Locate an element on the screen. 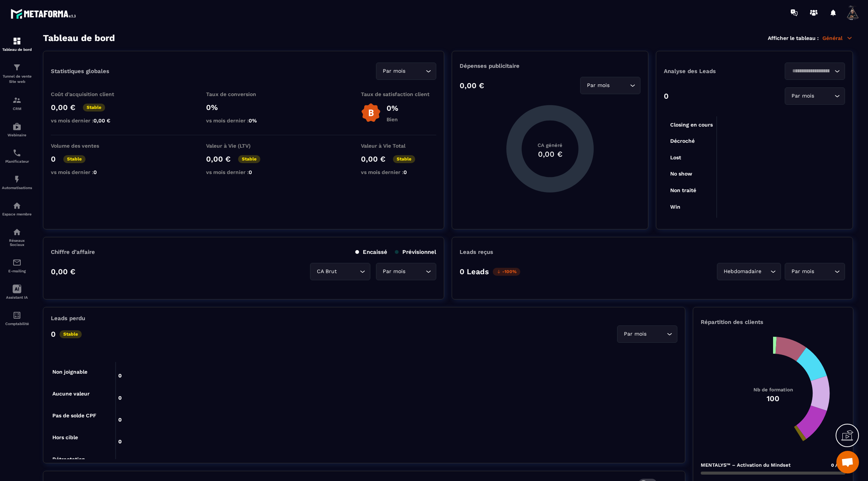  p: Valeur à Vie (LTV) is located at coordinates (244, 146).